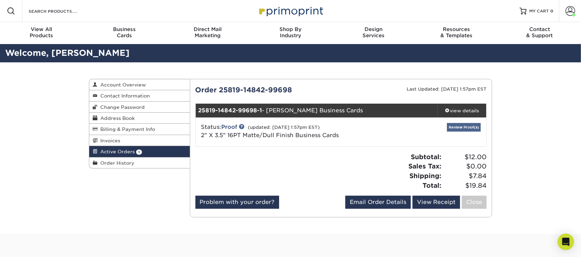 This screenshot has height=257, width=581. I want to click on span: 1, so click(139, 152).